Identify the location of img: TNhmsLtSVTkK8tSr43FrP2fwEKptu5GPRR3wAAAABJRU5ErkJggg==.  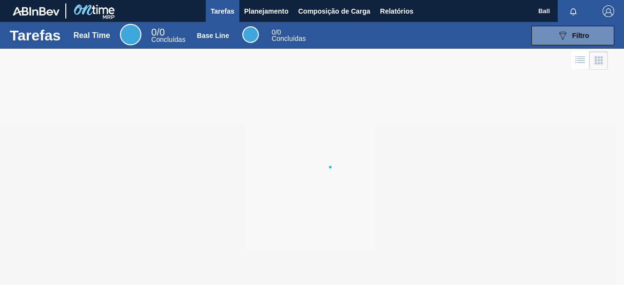
(36, 11).